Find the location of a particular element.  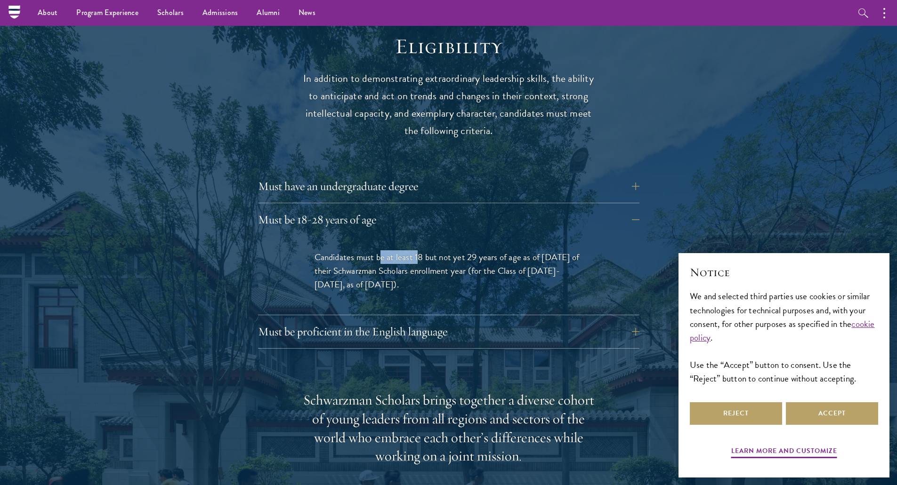

button: Must have an undergraduate degree is located at coordinates (449, 186).